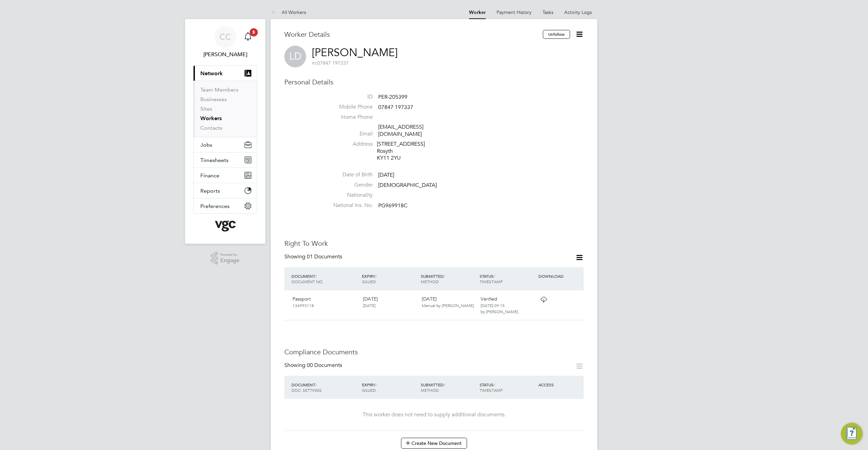 The width and height of the screenshot is (868, 450). Describe the element at coordinates (488, 299) in the screenshot. I see `span: Verified` at that location.